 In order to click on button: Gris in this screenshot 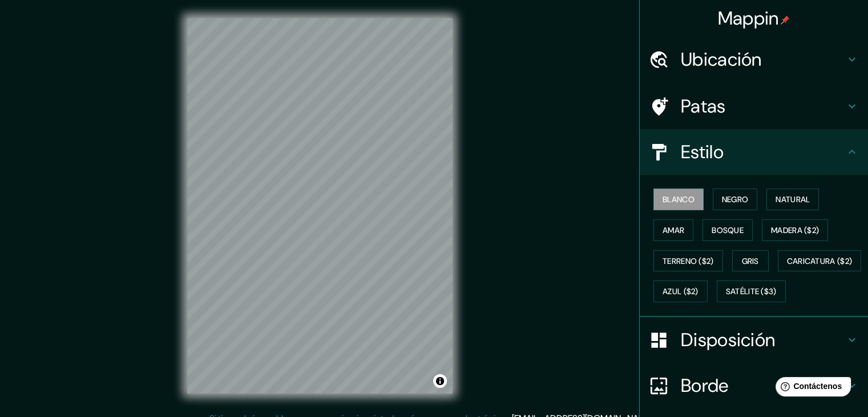, I will do `click(751, 261)`.